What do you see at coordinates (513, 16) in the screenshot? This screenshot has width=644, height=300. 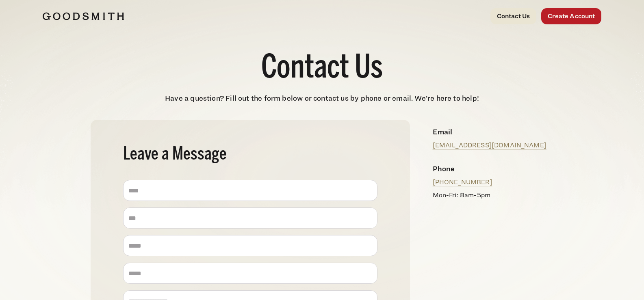 I see `a: Contact Us` at bounding box center [513, 16].